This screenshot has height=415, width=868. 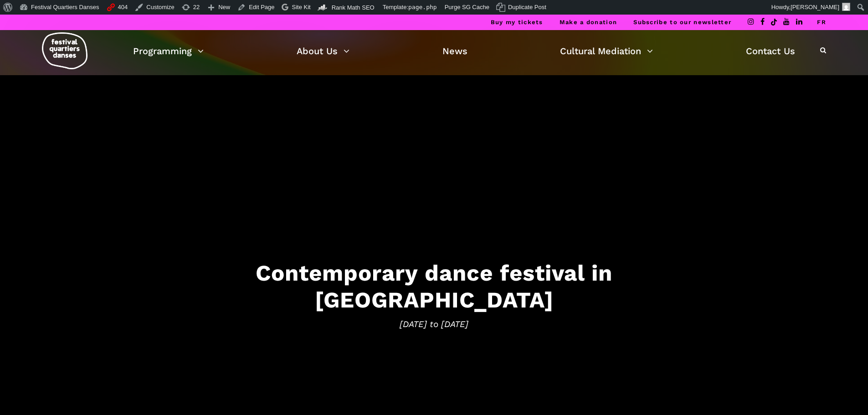 I want to click on span: Rank Math SEO, so click(x=353, y=7).